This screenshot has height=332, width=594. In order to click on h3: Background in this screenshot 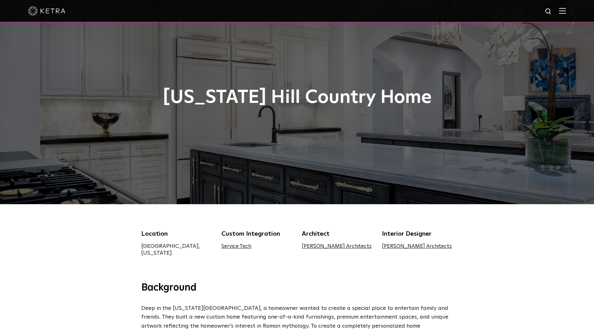, I will do `click(297, 288)`.